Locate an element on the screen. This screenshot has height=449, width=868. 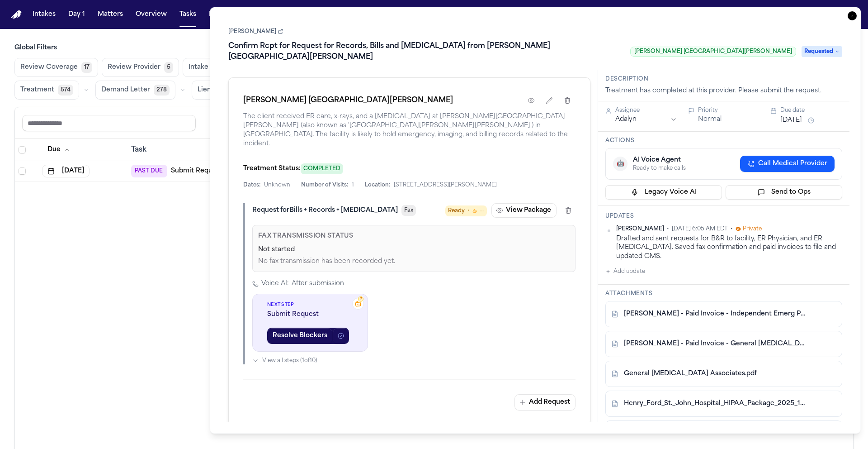
button: Intake1000 is located at coordinates (210, 68).